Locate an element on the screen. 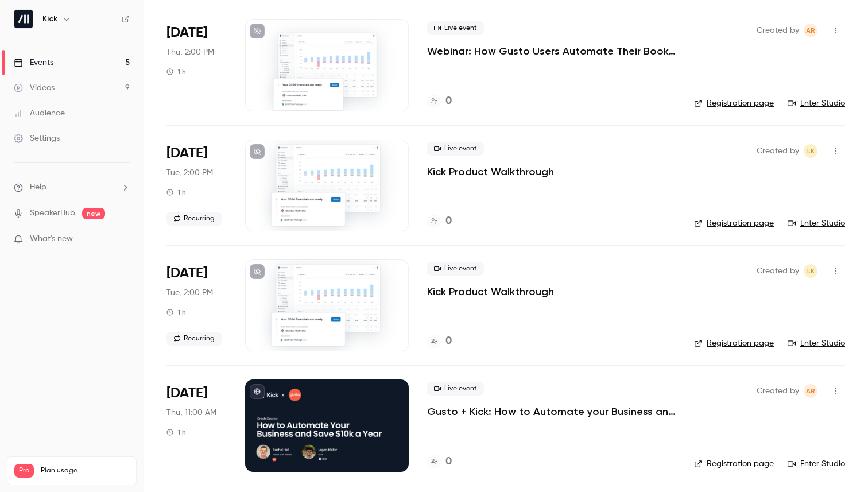  div: Sep 25 Thu, 11:00 AM (America/Toronto) is located at coordinates (197, 426).